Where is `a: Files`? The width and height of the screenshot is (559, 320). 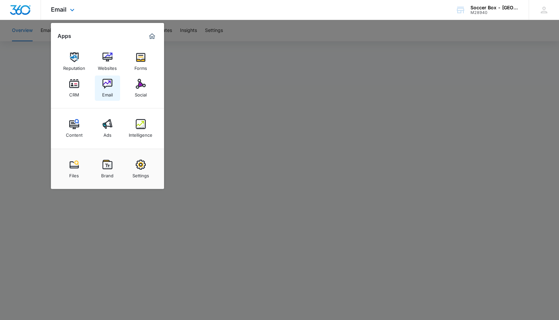 a: Files is located at coordinates (74, 169).